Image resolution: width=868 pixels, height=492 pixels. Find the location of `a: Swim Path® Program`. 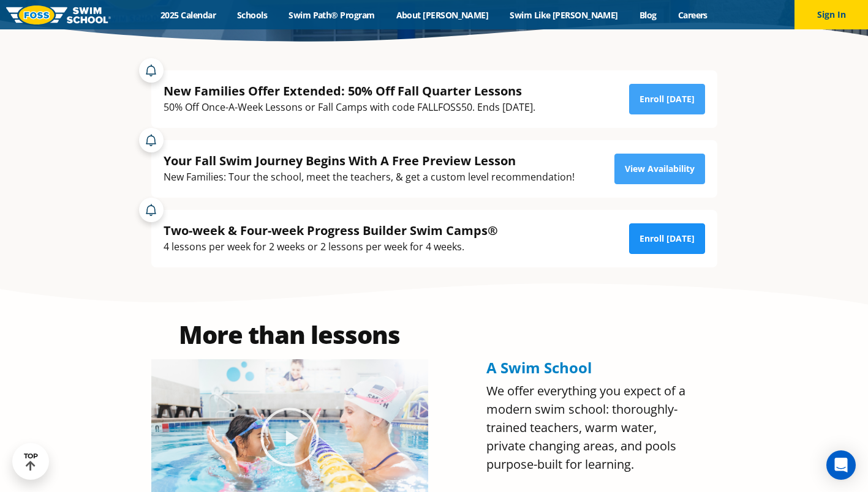

a: Swim Path® Program is located at coordinates (331, 15).